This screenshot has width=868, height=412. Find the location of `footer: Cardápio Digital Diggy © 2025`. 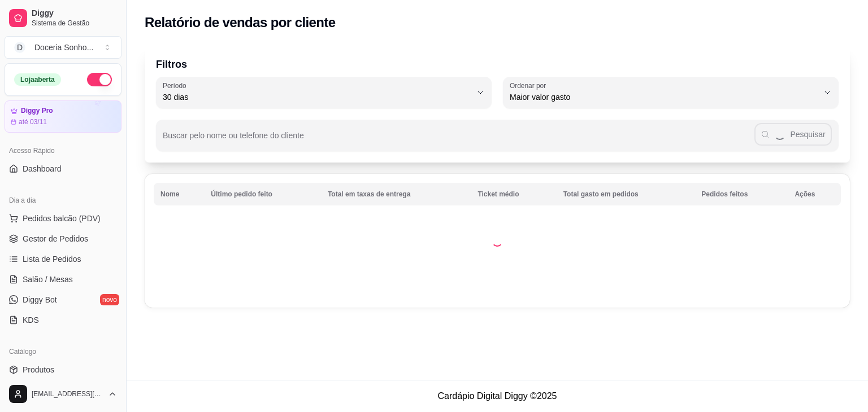

footer: Cardápio Digital Diggy © 2025 is located at coordinates (497, 396).